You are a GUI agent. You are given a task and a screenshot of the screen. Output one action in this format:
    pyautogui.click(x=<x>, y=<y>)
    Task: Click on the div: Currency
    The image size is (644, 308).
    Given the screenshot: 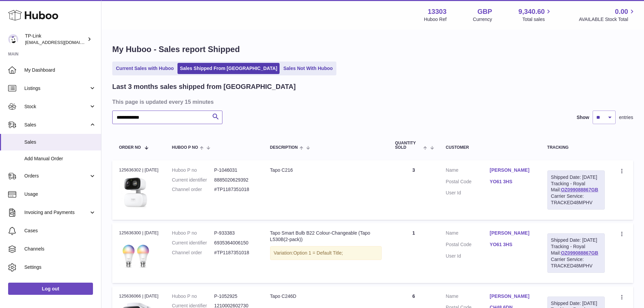 What is the action you would take?
    pyautogui.click(x=483, y=19)
    